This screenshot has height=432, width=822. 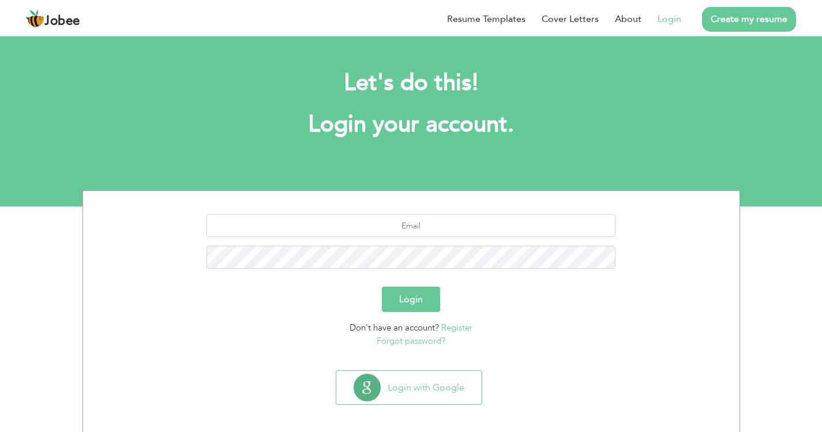 What do you see at coordinates (749, 19) in the screenshot?
I see `a: Create my resume` at bounding box center [749, 19].